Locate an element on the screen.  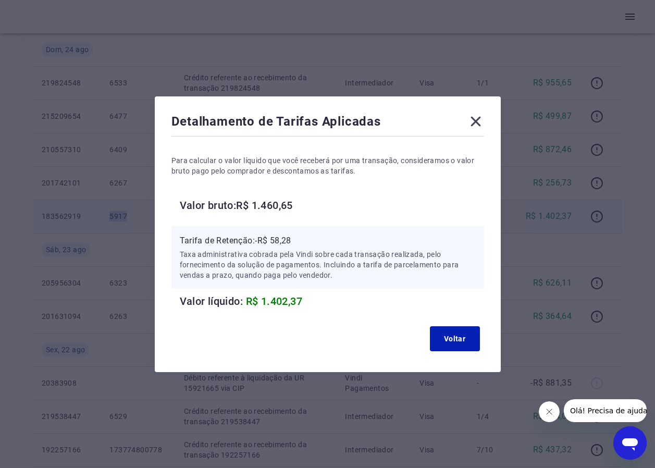
h6: Valor líquido: is located at coordinates (332, 301).